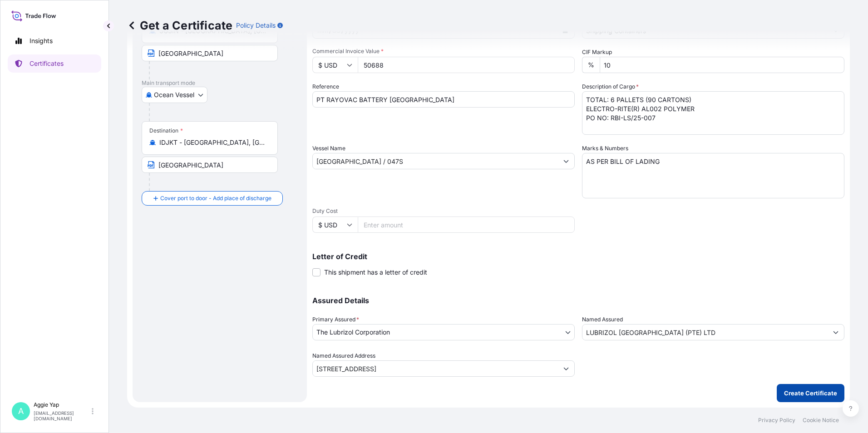  Describe the element at coordinates (443, 99) in the screenshot. I see `input: Enter booking reference` at that location.